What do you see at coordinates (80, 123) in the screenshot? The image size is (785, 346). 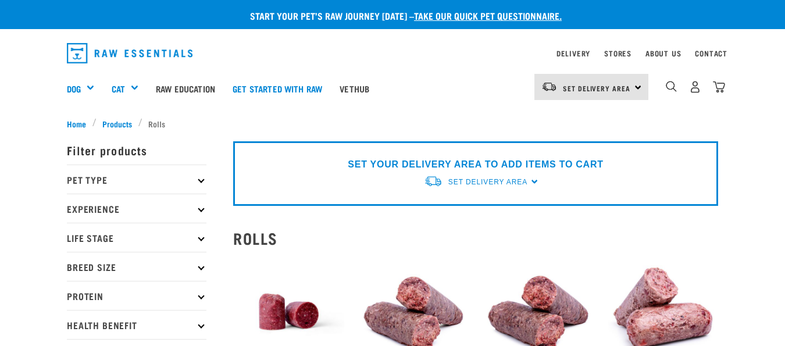 I see `a: Home` at bounding box center [80, 123].